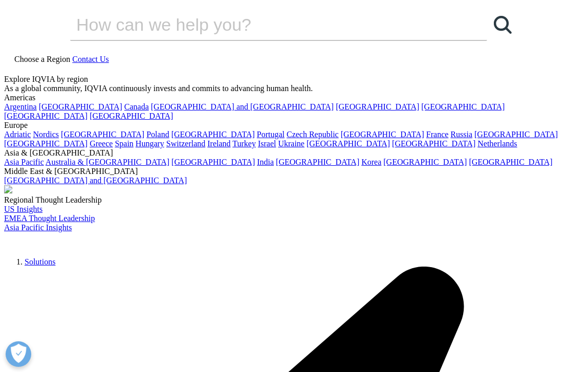 The height and width of the screenshot is (372, 588). What do you see at coordinates (157, 134) in the screenshot?
I see `a: Poland` at bounding box center [157, 134].